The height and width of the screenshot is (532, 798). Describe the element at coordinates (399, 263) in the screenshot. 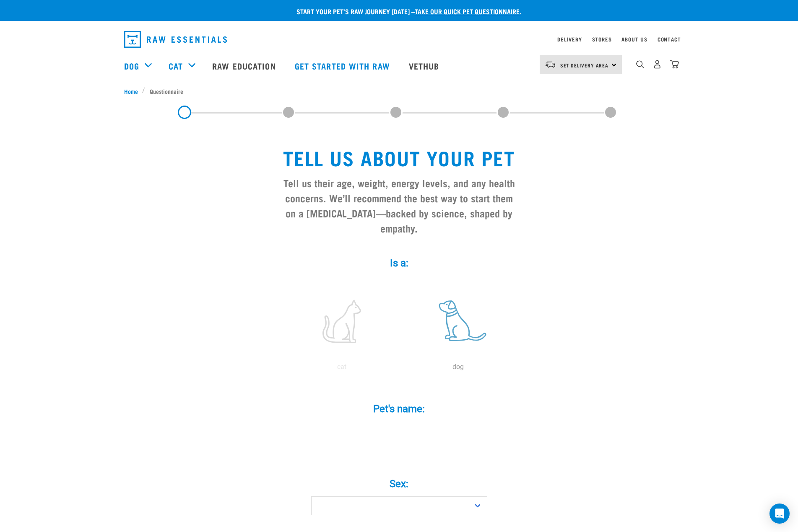

I see `label: Is a:` at that location.